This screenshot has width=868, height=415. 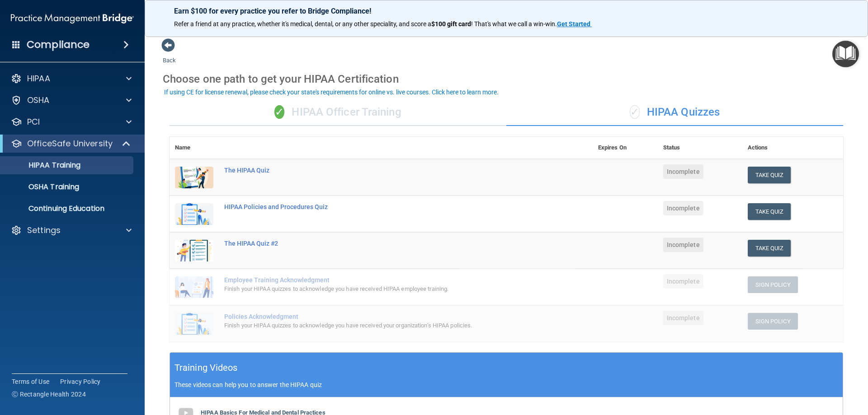 I want to click on div: The HIPAA Quiz, so click(x=386, y=171).